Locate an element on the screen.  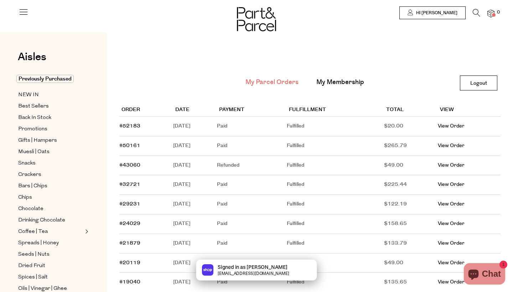
a: #32721 is located at coordinates (130, 185).